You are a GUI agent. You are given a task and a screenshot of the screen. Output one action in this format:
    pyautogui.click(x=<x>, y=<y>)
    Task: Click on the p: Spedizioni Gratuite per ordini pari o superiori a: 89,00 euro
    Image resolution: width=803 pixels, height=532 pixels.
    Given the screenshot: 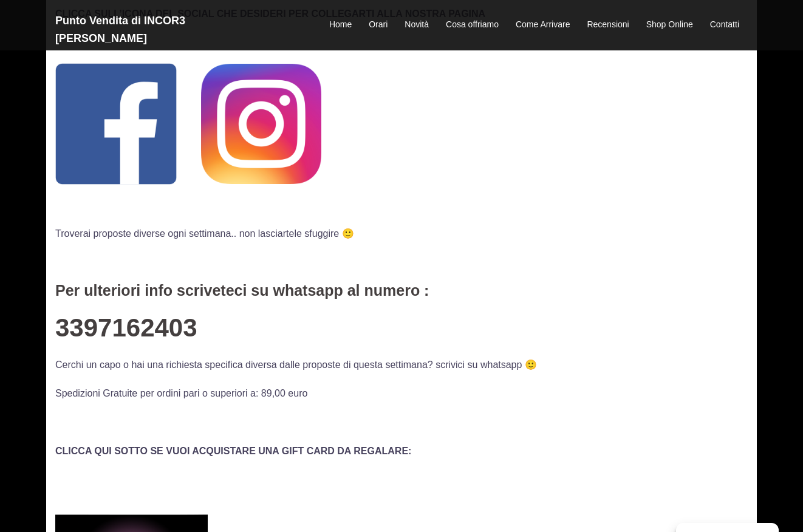 What is the action you would take?
    pyautogui.click(x=402, y=393)
    